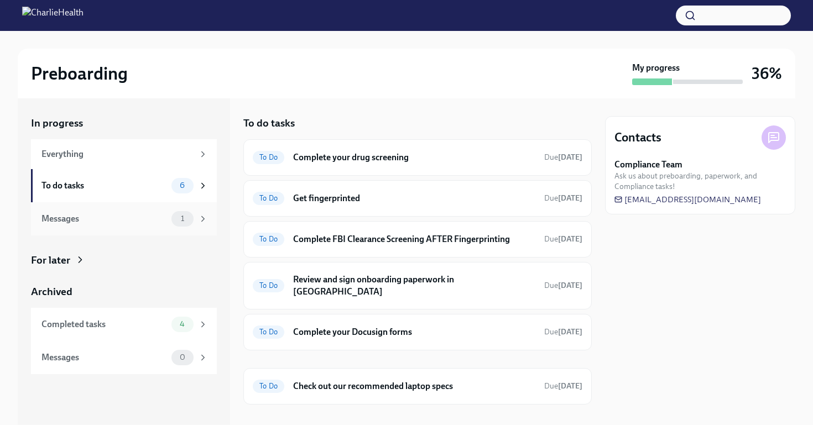 The height and width of the screenshot is (436, 813). I want to click on h6: Complete your Docusign forms, so click(414, 332).